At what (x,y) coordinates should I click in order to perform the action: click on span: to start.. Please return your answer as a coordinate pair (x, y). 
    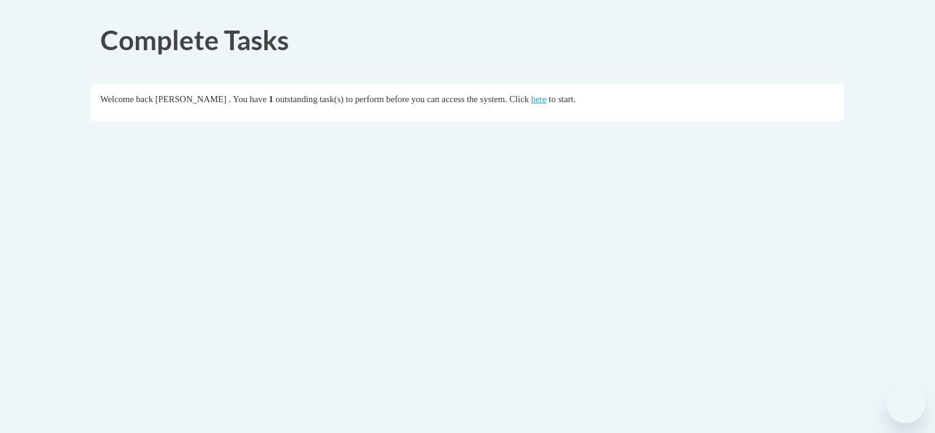
    Looking at the image, I should click on (562, 99).